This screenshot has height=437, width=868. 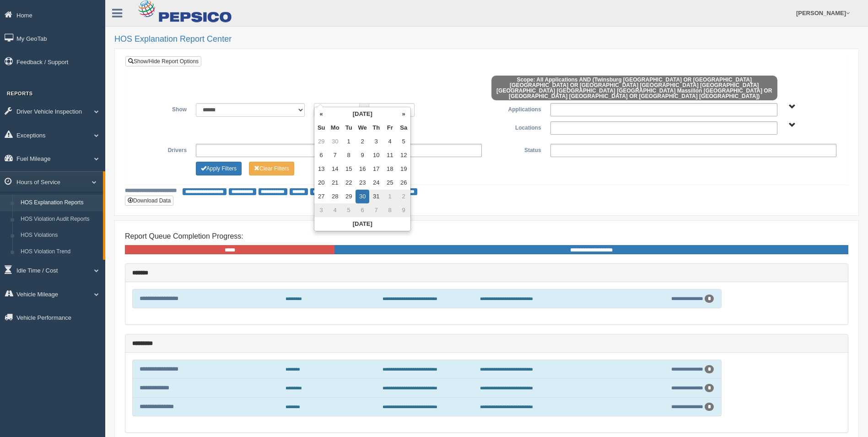 What do you see at coordinates (59, 203) in the screenshot?
I see `a: HOS Explanation Reports` at bounding box center [59, 203].